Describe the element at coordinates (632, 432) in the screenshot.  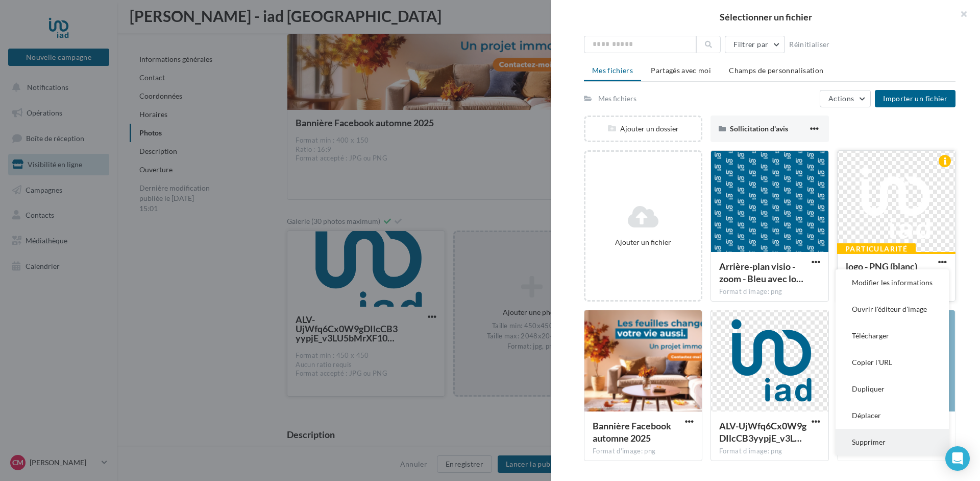
I see `span: Bannière Facebook automne 2025` at that location.